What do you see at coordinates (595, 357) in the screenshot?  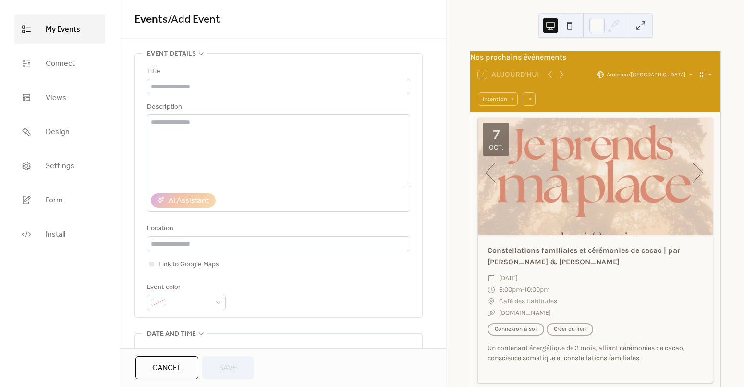 I see `div: Un contenant énergétique de 3 mois, alliant cérémonies de cacao, conscience somatique et constell...` at bounding box center [595, 357].